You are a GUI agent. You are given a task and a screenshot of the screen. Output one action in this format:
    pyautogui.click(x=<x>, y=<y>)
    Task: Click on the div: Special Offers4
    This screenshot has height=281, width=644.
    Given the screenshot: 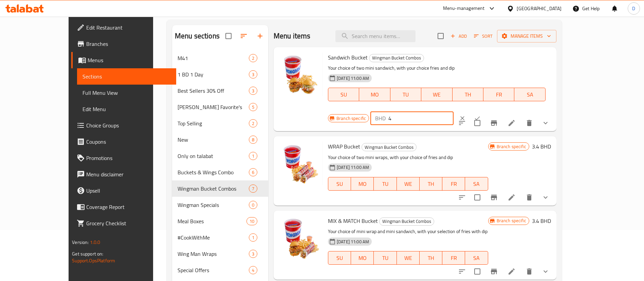 What is the action you would take?
    pyautogui.click(x=220, y=270)
    